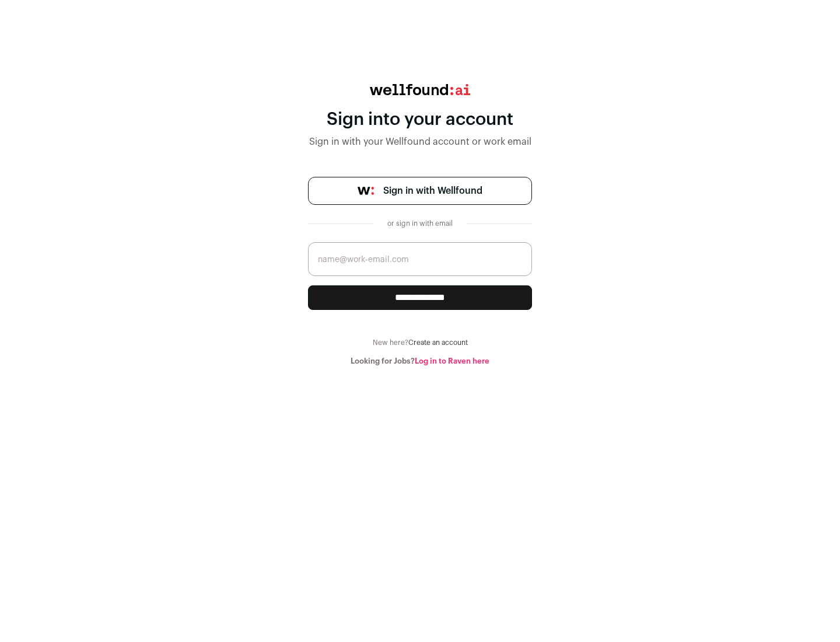 The image size is (840, 642). I want to click on div: New here?, so click(420, 343).